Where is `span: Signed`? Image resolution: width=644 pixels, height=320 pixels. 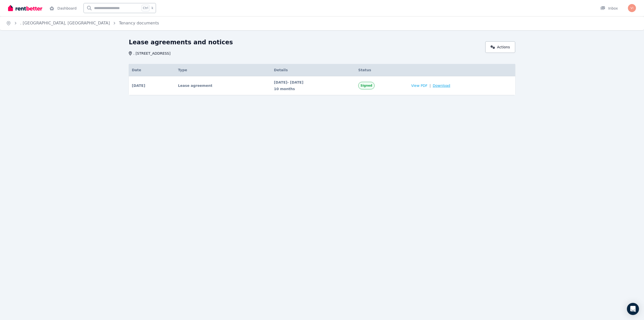 span: Signed is located at coordinates (366, 85).